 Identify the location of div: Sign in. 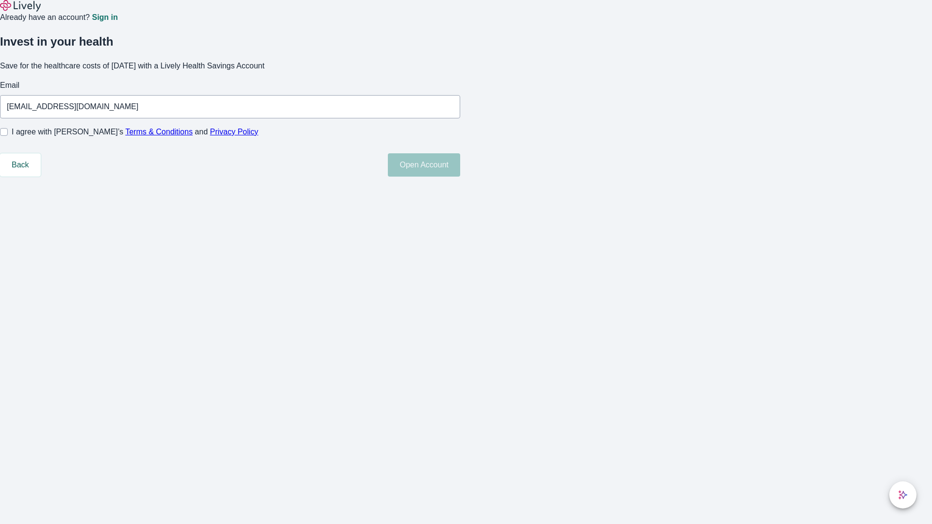
(104, 17).